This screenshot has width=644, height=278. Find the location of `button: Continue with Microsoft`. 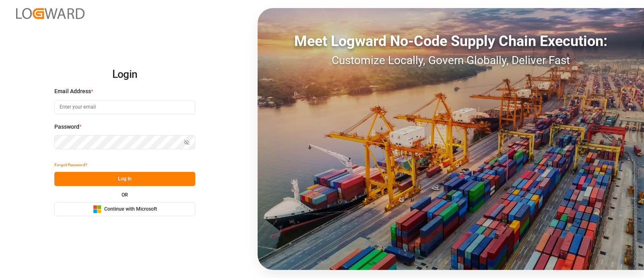

button: Continue with Microsoft is located at coordinates (125, 209).